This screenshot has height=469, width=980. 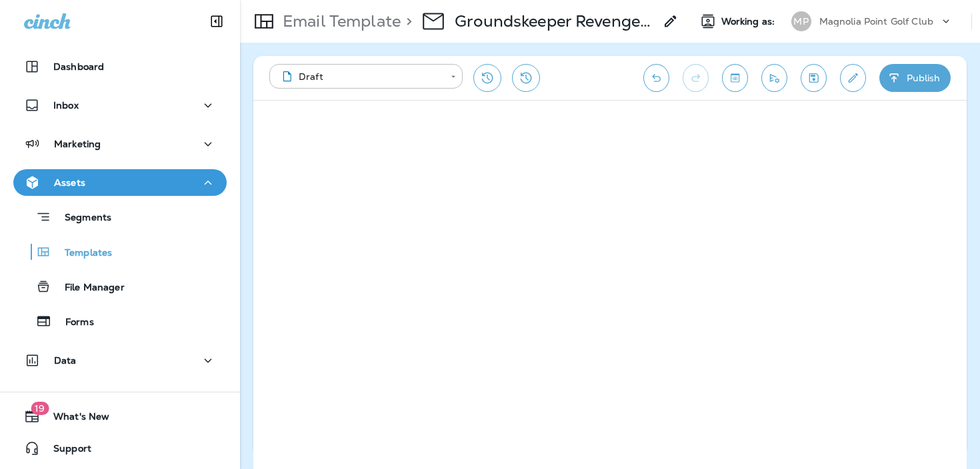 What do you see at coordinates (120, 105) in the screenshot?
I see `button: Inbox` at bounding box center [120, 105].